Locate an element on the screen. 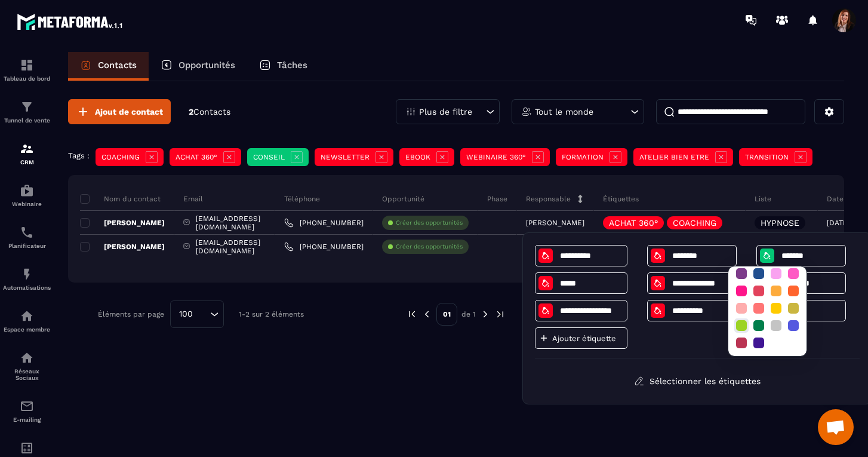 This screenshot has height=457, width=868. p: HYPNOSE is located at coordinates (779, 222).